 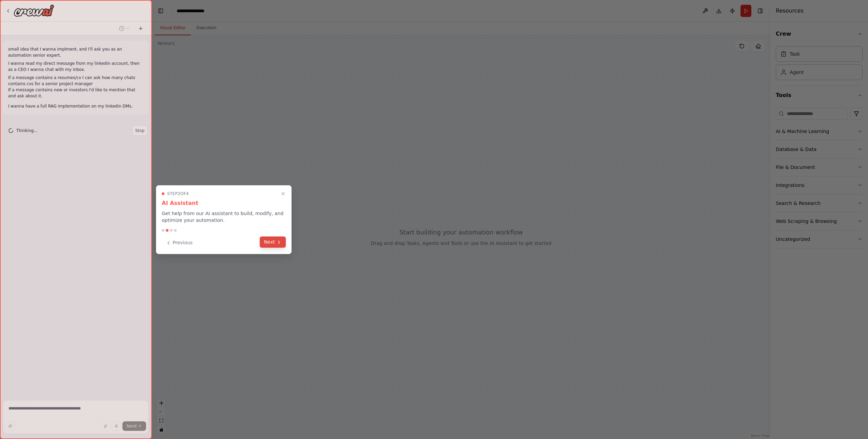 What do you see at coordinates (161, 11) in the screenshot?
I see `button: Hide left sidebar` at bounding box center [161, 11].